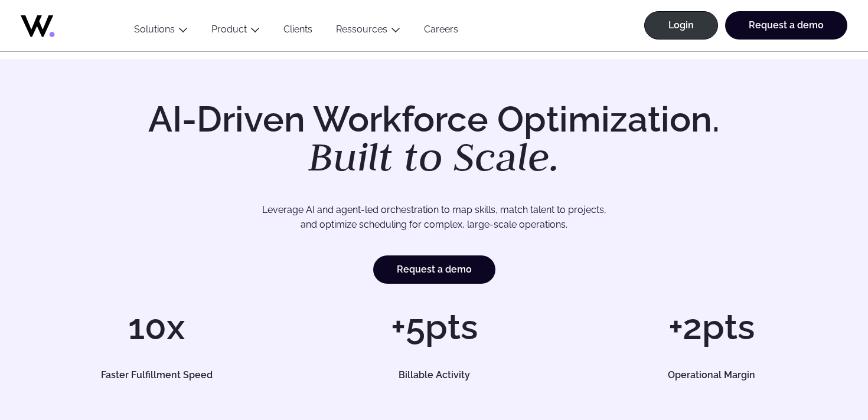 This screenshot has width=868, height=420. What do you see at coordinates (681, 25) in the screenshot?
I see `a: Login` at bounding box center [681, 25].